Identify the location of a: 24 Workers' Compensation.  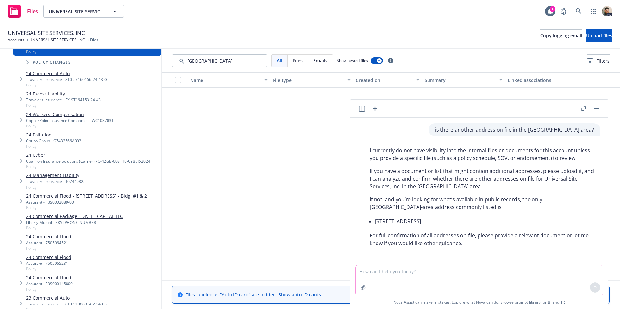
(70, 114).